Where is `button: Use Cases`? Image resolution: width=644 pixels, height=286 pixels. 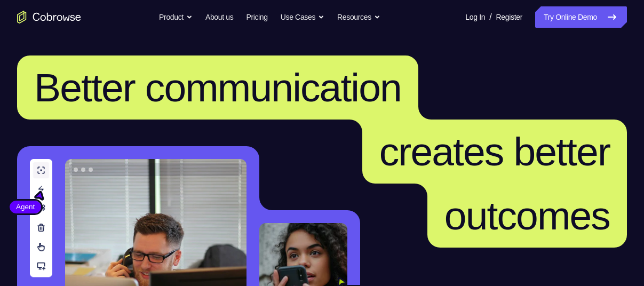 button: Use Cases is located at coordinates (302, 17).